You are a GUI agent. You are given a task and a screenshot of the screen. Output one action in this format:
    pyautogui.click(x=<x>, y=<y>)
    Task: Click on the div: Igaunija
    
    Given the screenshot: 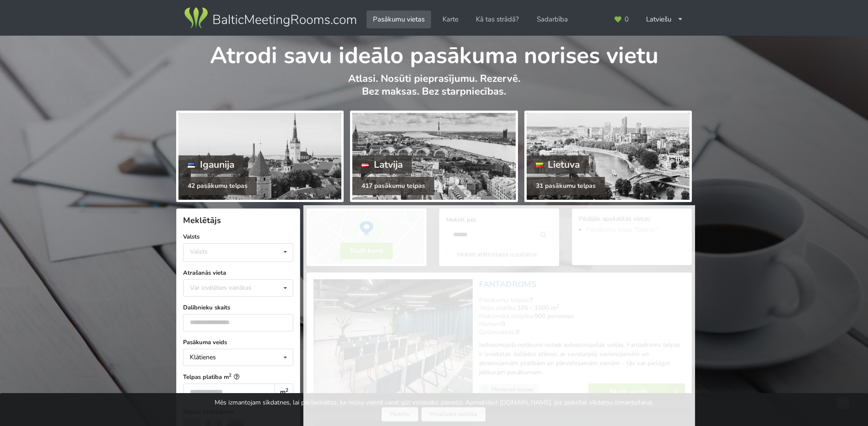 What is the action you would take?
    pyautogui.click(x=211, y=164)
    